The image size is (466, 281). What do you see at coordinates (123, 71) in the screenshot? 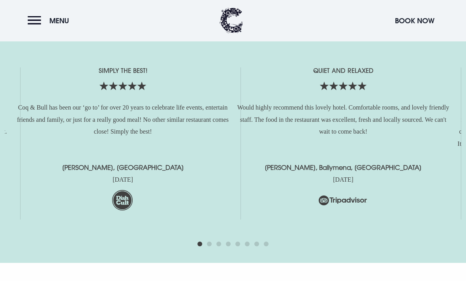
I see `h4: Simply the best!` at bounding box center [123, 71].